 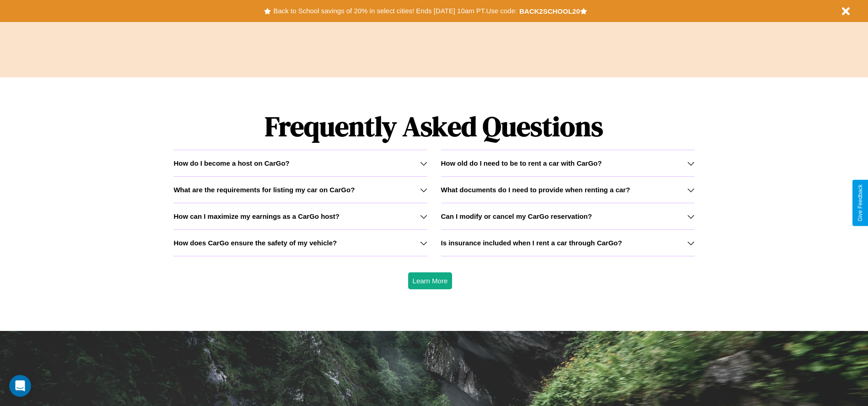 I want to click on h3: How does CarGo ensure the safety of my vehicle?, so click(x=255, y=242).